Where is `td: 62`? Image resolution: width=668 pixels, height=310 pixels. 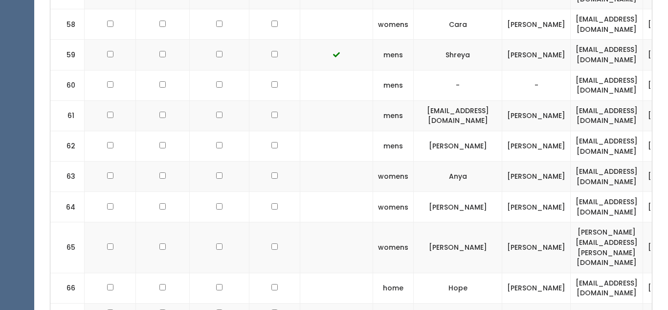 td: 62 is located at coordinates (67, 146).